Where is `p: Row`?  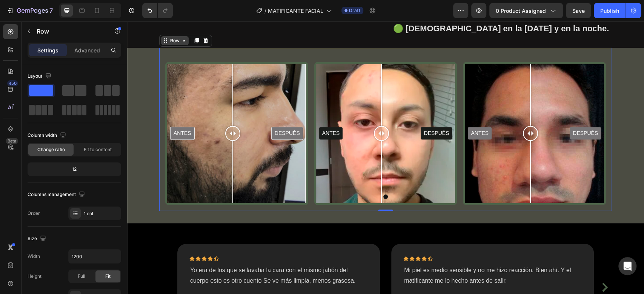
p: Row is located at coordinates (68, 31).